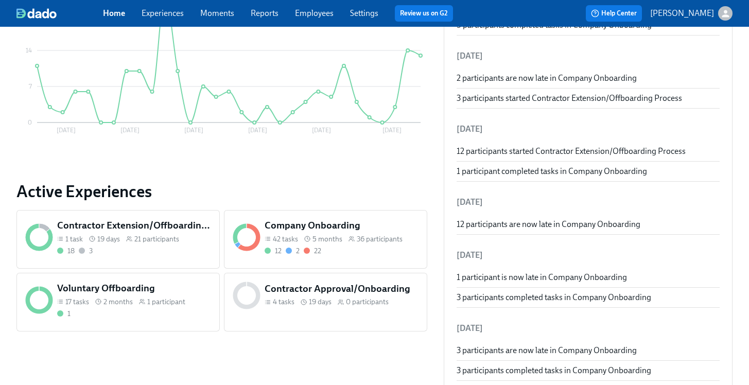  Describe the element at coordinates (588, 78) in the screenshot. I see `div: 2 participants are now late in Company Onboarding` at that location.